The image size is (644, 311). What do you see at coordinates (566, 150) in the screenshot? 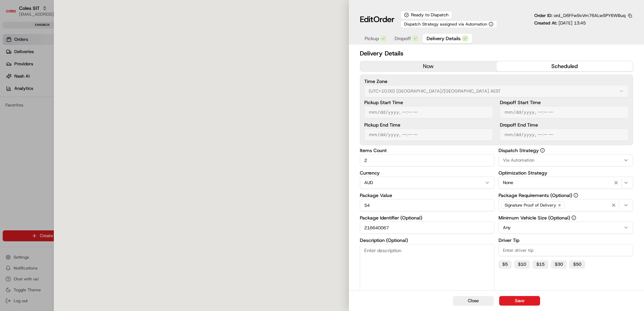
I see `label: Dispatch Strategy` at bounding box center [566, 150].